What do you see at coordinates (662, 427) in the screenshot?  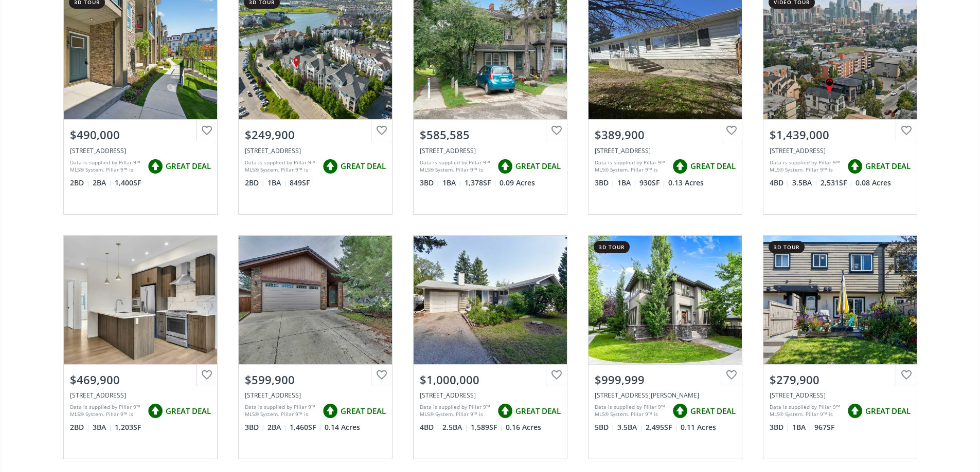 I see `span: 2,495 SF` at bounding box center [662, 427].